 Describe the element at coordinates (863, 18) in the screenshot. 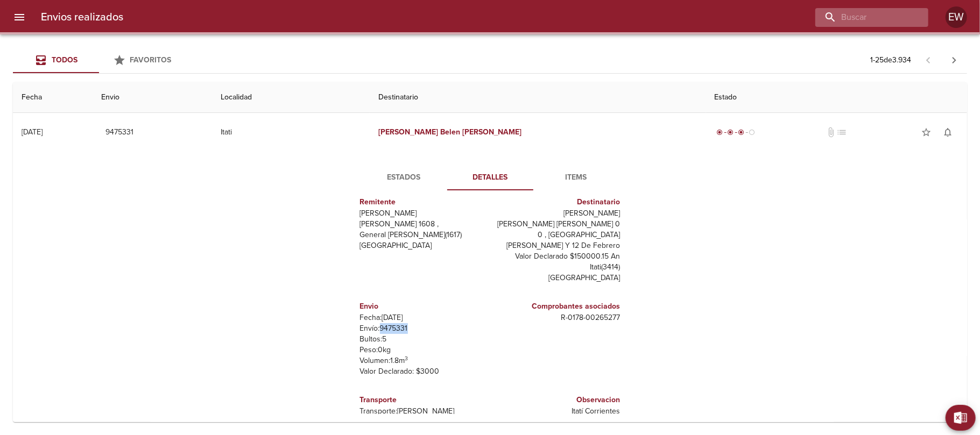

I see `input: buscar` at that location.